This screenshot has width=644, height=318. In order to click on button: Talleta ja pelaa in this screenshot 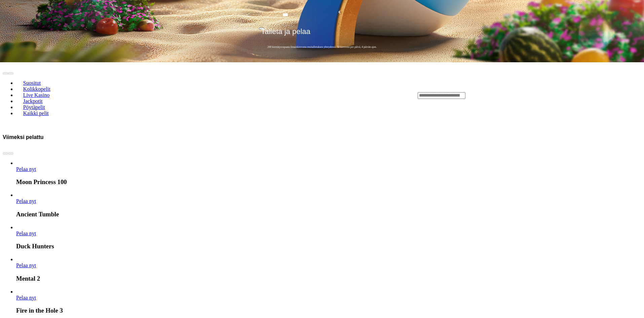, I will do `click(322, 34)`.